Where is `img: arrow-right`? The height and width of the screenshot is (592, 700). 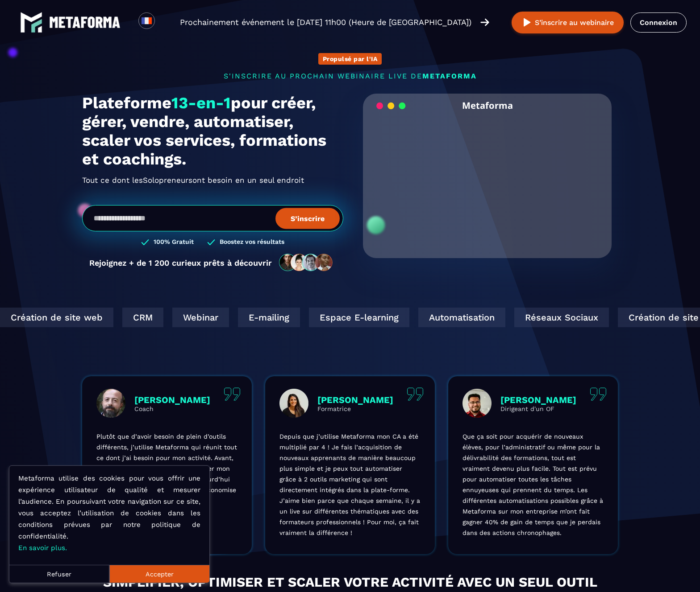
img: arrow-right is located at coordinates (484, 22).